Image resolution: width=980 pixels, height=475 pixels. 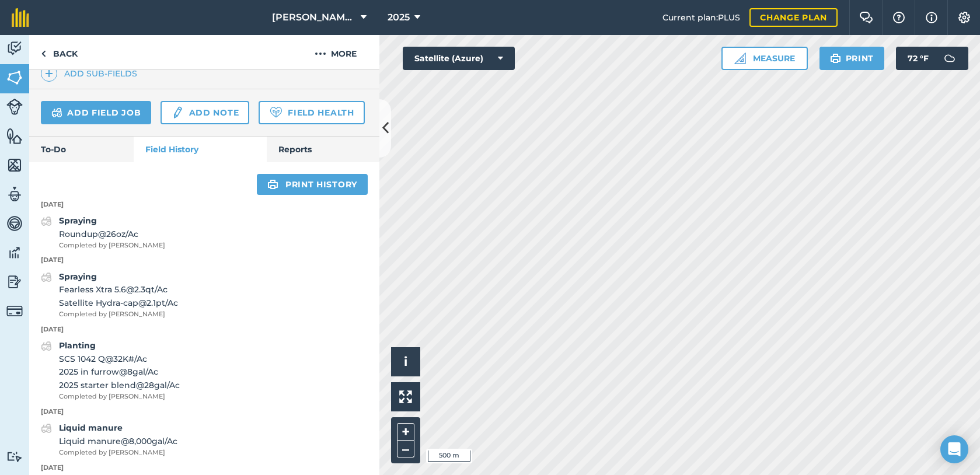 What do you see at coordinates (311, 112) in the screenshot?
I see `a: Field Health` at bounding box center [311, 112].